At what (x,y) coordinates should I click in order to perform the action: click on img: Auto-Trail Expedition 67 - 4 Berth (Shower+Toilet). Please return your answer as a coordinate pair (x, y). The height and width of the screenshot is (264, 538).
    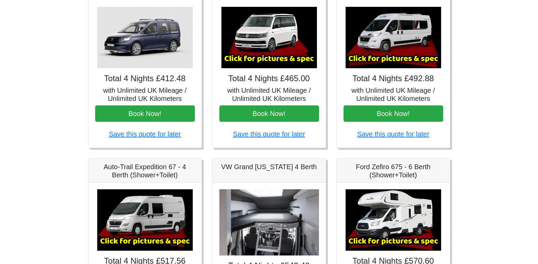
    Looking at the image, I should click on (145, 220).